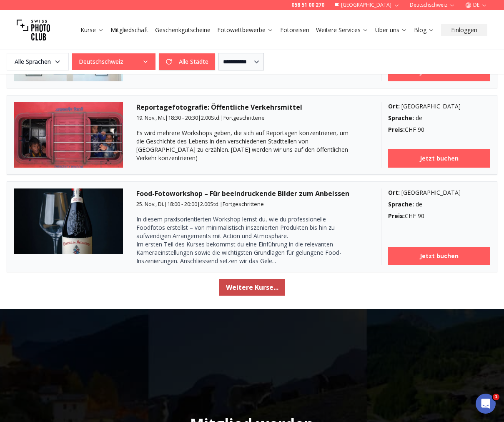  I want to click on button: Einloggen, so click(464, 30).